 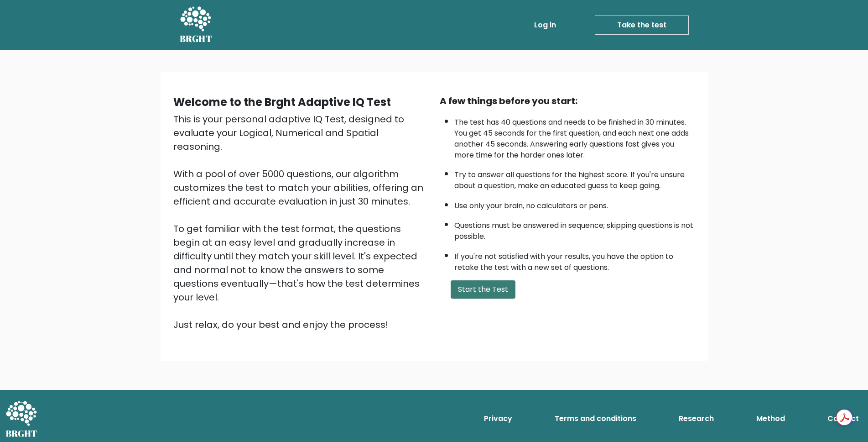 I want to click on button: Start the Test, so click(x=483, y=289).